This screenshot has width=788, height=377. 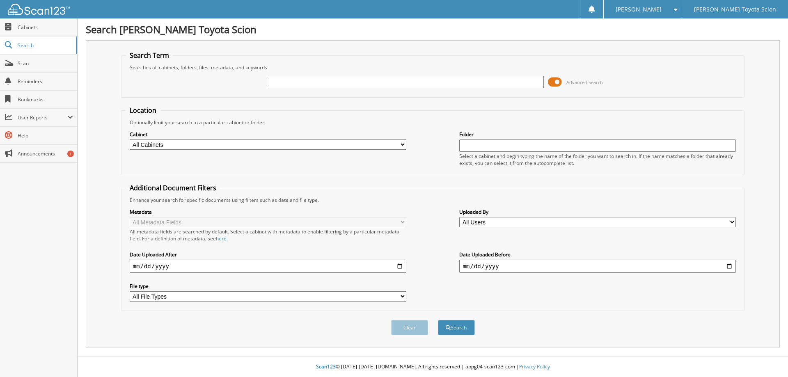 I want to click on legend: Location, so click(x=143, y=110).